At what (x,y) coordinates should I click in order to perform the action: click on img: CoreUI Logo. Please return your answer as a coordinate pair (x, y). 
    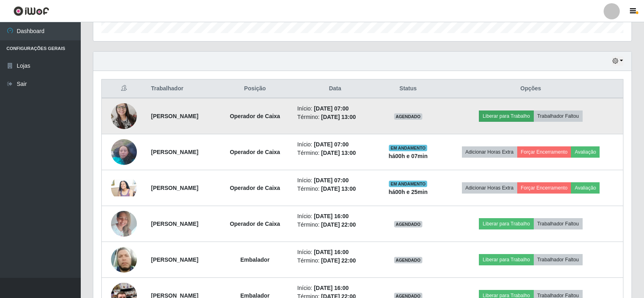
    Looking at the image, I should click on (31, 11).